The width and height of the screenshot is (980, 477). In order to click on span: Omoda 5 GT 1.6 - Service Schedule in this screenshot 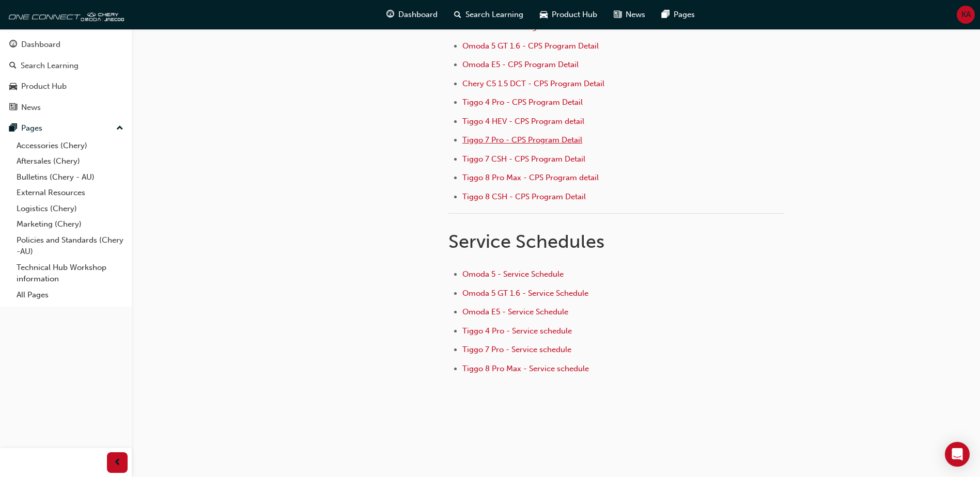, I will do `click(526, 294)`.